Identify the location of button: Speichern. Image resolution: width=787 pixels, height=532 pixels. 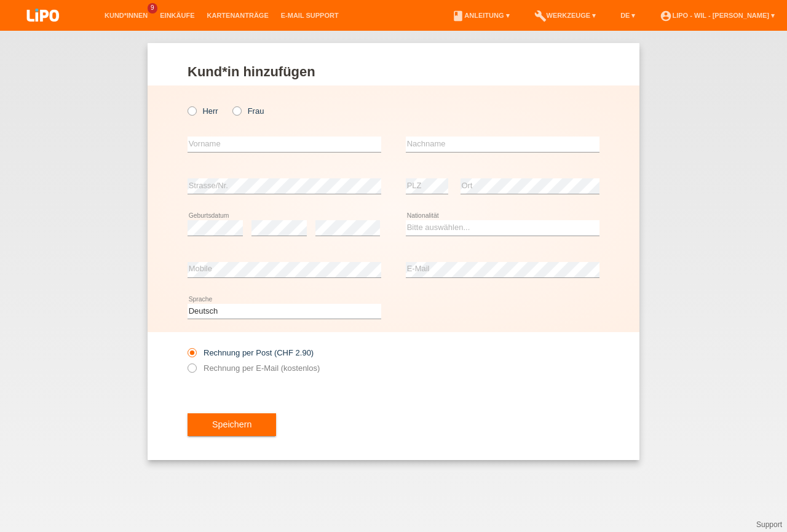
(232, 424).